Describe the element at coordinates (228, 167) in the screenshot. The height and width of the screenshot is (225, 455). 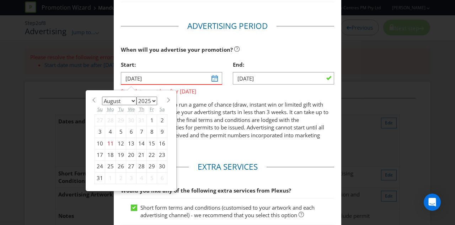
I see `legend: Extra Services` at that location.